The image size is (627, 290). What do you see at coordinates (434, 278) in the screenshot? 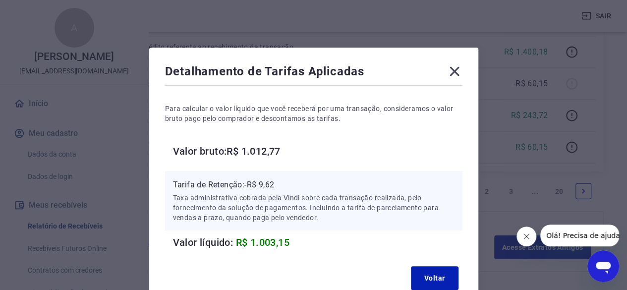
I see `button: Voltar` at bounding box center [434, 278].